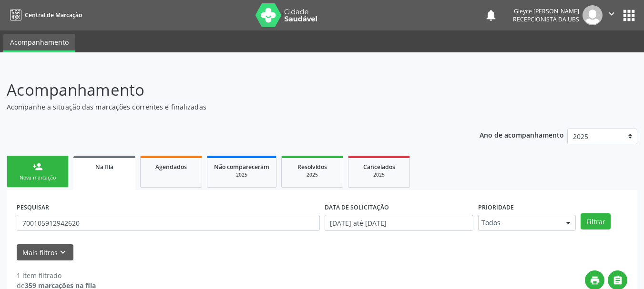 Image resolution: width=644 pixels, height=289 pixels. I want to click on p: Ano de acompanhamento, so click(521, 134).